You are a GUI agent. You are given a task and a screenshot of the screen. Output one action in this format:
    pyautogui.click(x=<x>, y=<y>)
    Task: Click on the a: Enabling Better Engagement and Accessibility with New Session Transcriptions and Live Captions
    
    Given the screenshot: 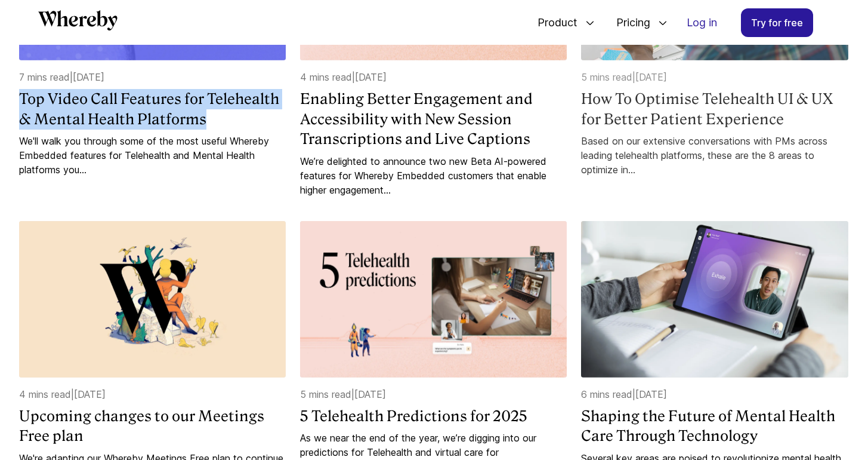 What is the action you would take?
    pyautogui.click(x=433, y=119)
    